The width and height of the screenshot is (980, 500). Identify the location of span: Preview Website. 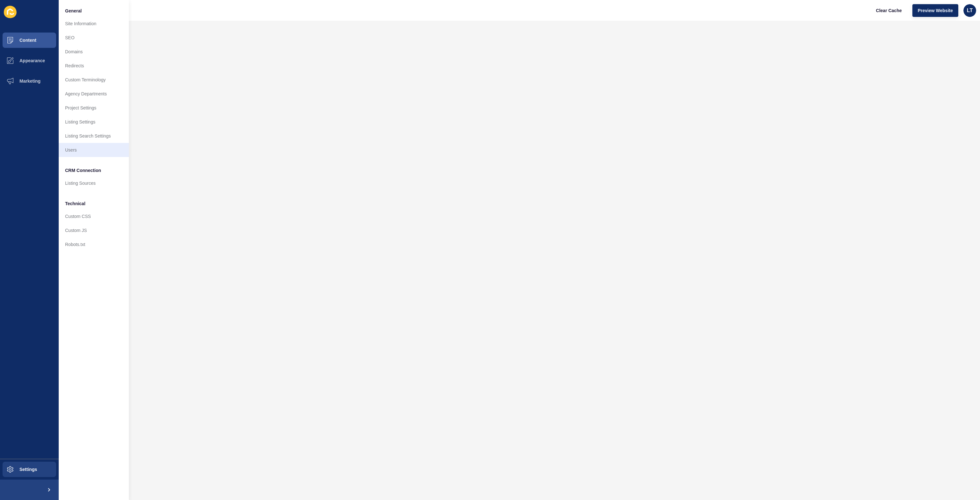
(935, 10).